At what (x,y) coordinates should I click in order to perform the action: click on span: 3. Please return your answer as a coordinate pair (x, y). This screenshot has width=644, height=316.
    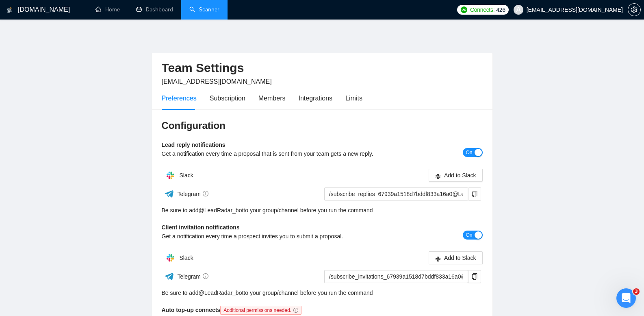
    Looking at the image, I should click on (636, 292).